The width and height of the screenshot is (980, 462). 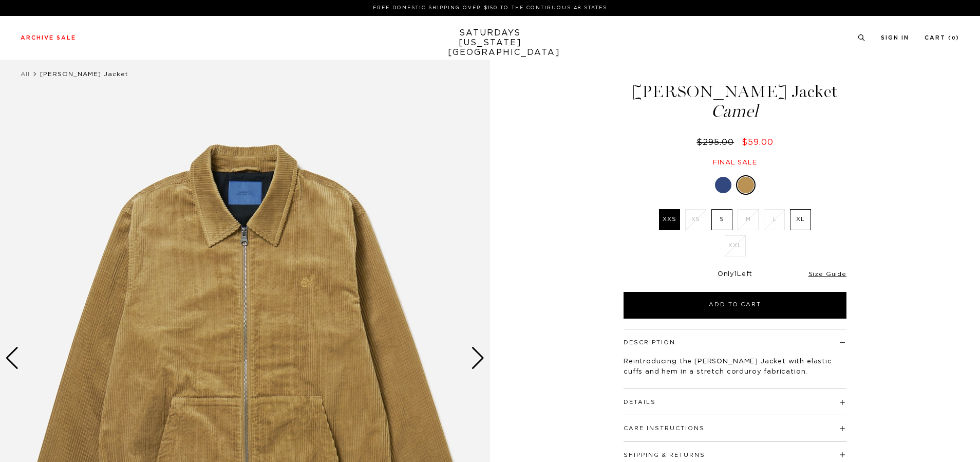 I want to click on button: Details, so click(x=640, y=402).